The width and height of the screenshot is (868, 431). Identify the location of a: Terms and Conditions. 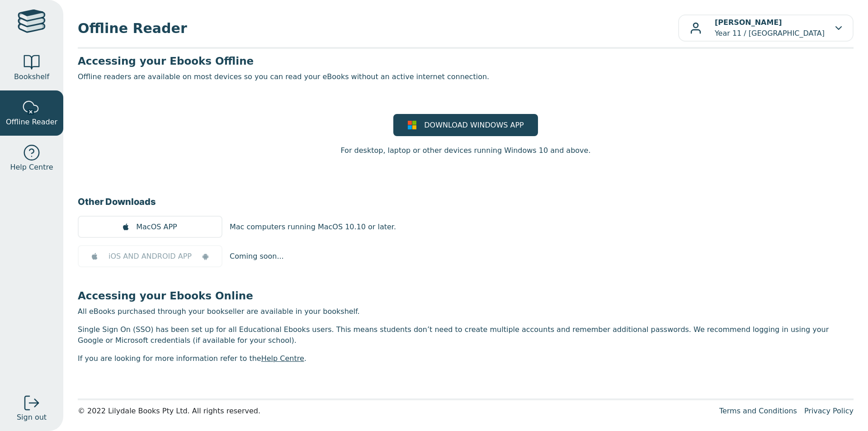
(758, 410).